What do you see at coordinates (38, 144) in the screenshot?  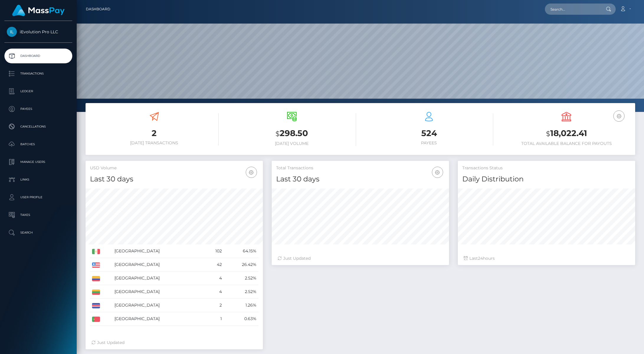 I see `p: Batches` at bounding box center [38, 144].